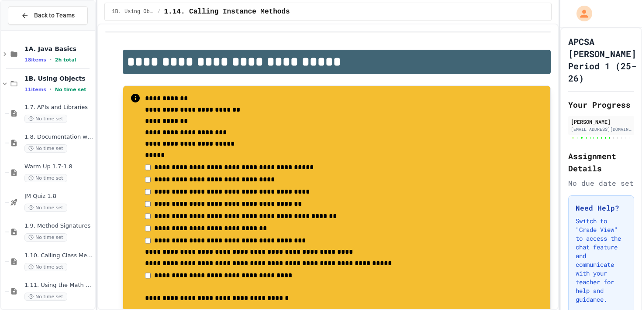  I want to click on span: 1.9. Method Signatures, so click(58, 226).